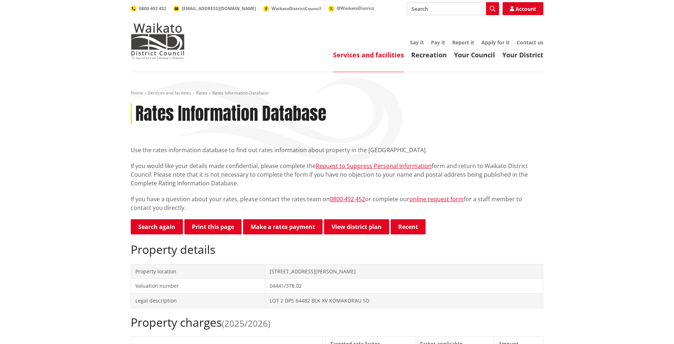 This screenshot has height=344, width=674. What do you see at coordinates (463, 42) in the screenshot?
I see `a: Report it` at bounding box center [463, 42].